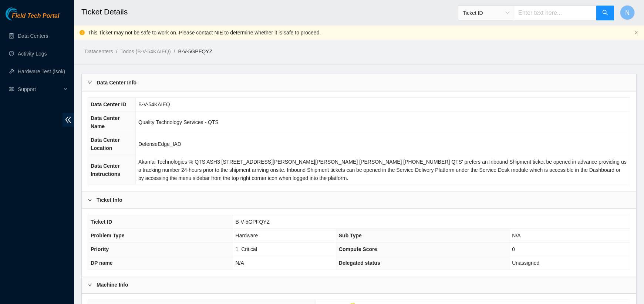 The height and width of the screenshot is (304, 644). I want to click on a: Data Centers, so click(33, 36).